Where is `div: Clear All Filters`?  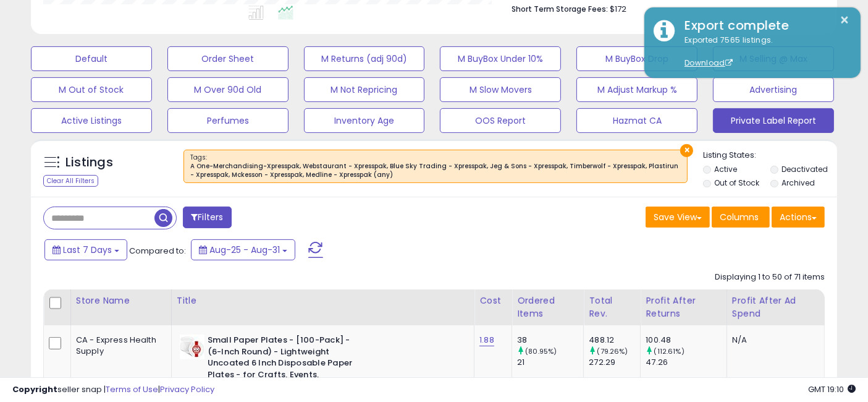 div: Clear All Filters is located at coordinates (70, 180).